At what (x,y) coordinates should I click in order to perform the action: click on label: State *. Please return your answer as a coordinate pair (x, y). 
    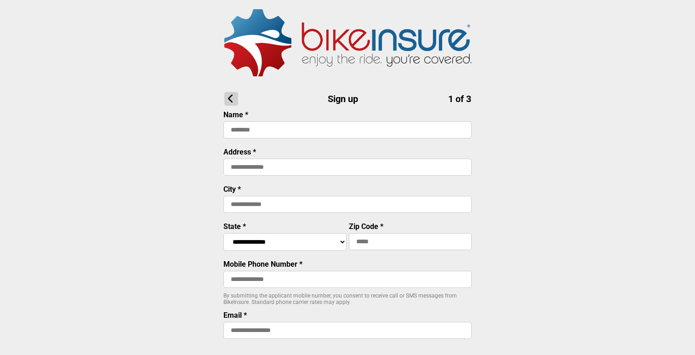
    Looking at the image, I should click on (235, 226).